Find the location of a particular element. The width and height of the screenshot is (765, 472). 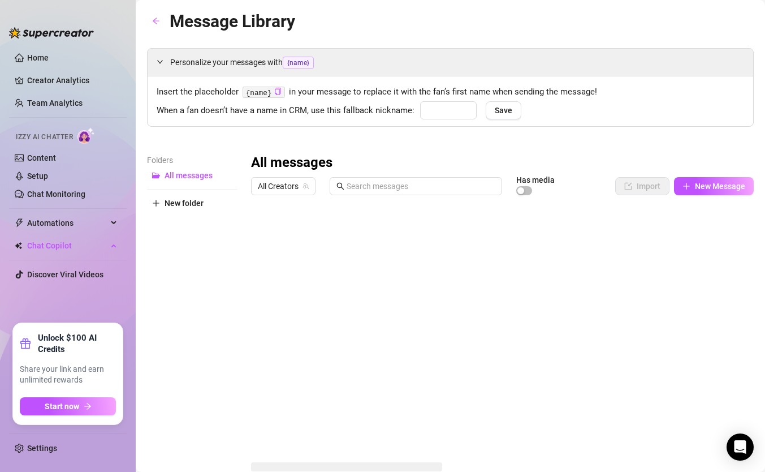

span: arrow-left is located at coordinates (156, 21).